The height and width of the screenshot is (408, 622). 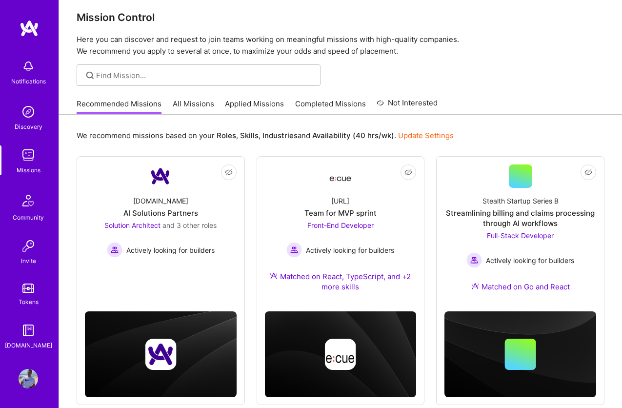 I want to click on span: Front-End Developer, so click(x=340, y=225).